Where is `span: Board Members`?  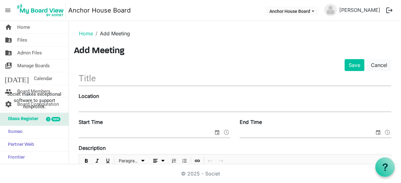 span: Board Members is located at coordinates (34, 92).